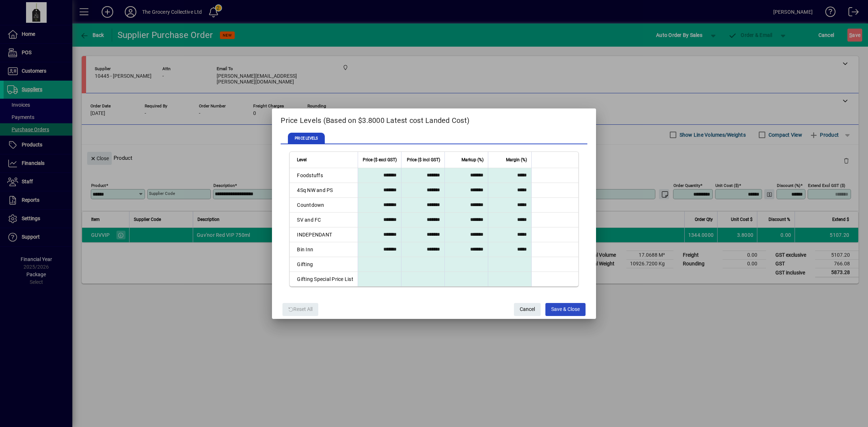 The width and height of the screenshot is (868, 427). Describe the element at coordinates (324, 175) in the screenshot. I see `td: Foodstuffs` at that location.